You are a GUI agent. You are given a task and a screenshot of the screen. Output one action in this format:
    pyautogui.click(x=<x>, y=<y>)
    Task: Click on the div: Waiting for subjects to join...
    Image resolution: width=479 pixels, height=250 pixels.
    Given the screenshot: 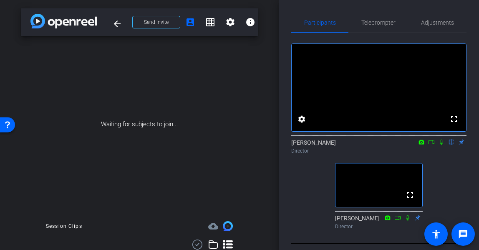 What is the action you would take?
    pyautogui.click(x=139, y=124)
    